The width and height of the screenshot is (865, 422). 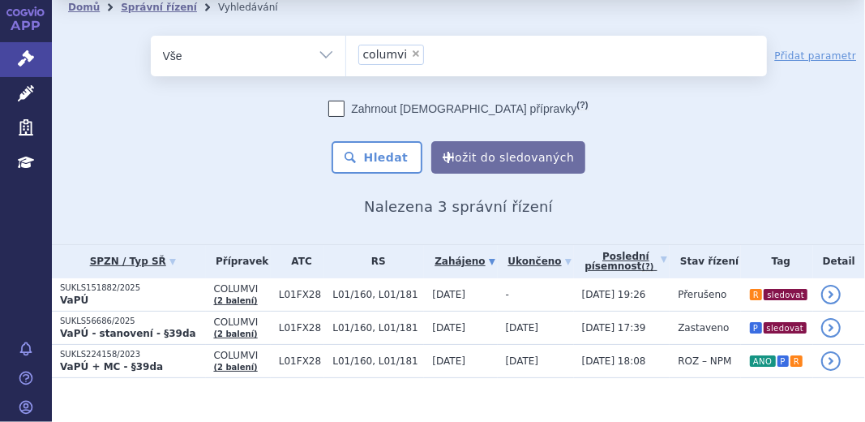 I want to click on th: Stav řízení, so click(x=705, y=261).